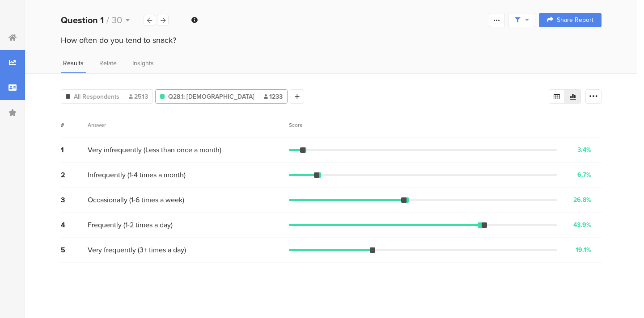 This screenshot has width=644, height=318. What do you see at coordinates (584, 150) in the screenshot?
I see `div: 3.4%` at bounding box center [584, 150].